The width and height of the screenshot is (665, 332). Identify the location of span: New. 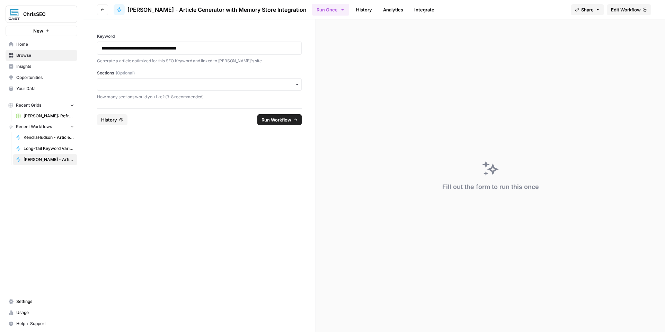
(38, 31).